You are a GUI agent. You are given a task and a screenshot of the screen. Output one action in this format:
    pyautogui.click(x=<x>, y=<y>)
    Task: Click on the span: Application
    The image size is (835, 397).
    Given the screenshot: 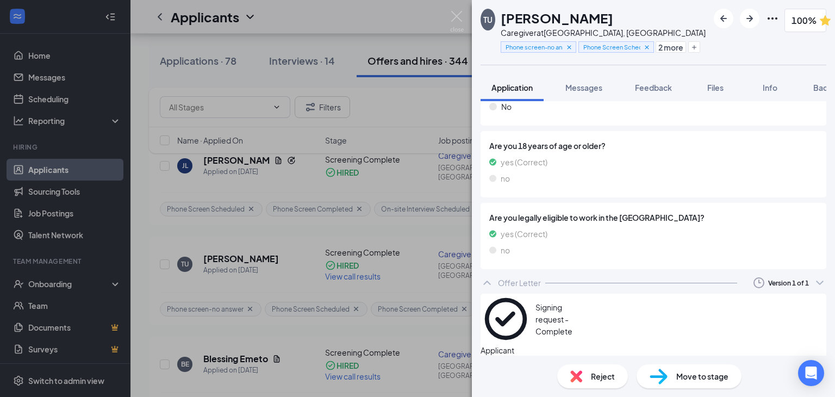 What is the action you would take?
    pyautogui.click(x=512, y=87)
    